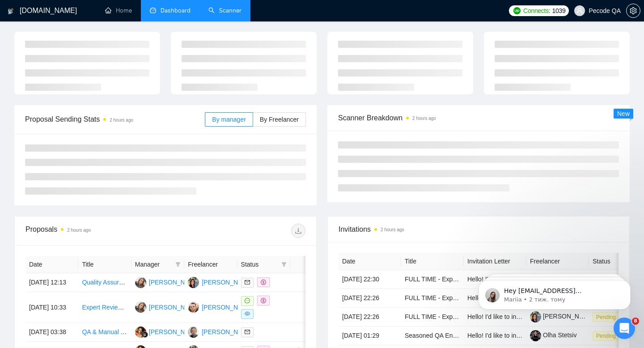 The width and height of the screenshot is (644, 348). Describe the element at coordinates (479, 229) in the screenshot. I see `span: Invitations` at that location.